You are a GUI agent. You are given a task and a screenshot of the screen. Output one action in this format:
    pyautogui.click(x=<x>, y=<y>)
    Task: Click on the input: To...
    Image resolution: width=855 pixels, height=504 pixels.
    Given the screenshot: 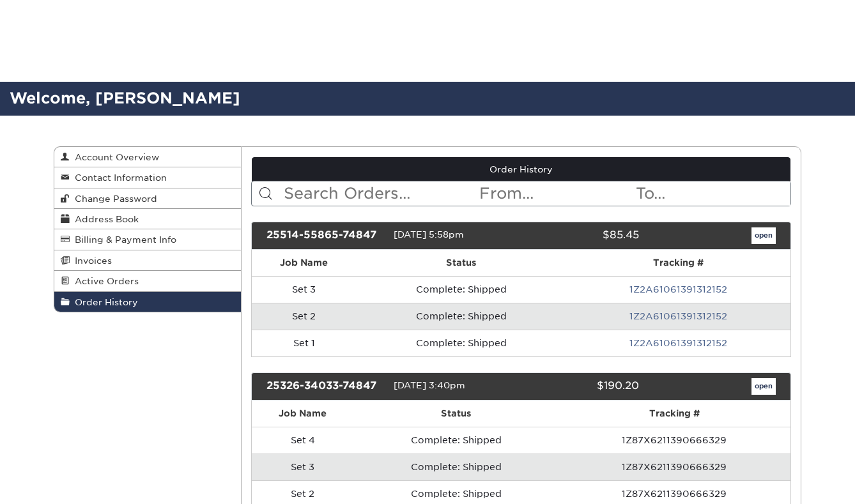 What is the action you would take?
    pyautogui.click(x=712, y=193)
    